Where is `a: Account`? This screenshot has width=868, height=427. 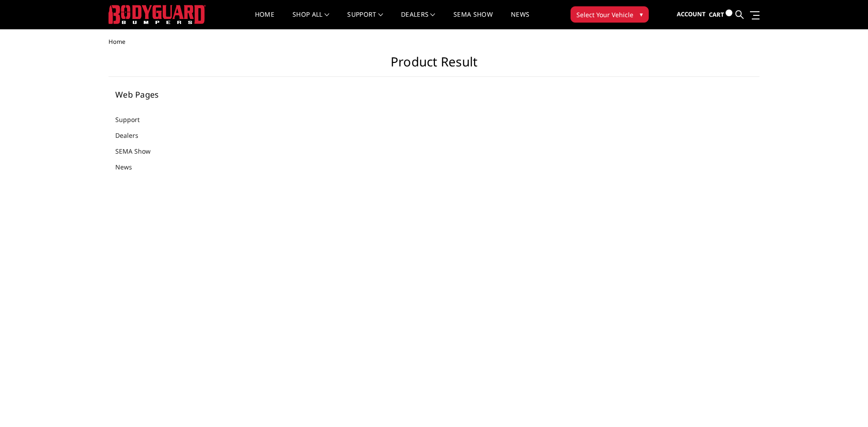
a: Account is located at coordinates (691, 14).